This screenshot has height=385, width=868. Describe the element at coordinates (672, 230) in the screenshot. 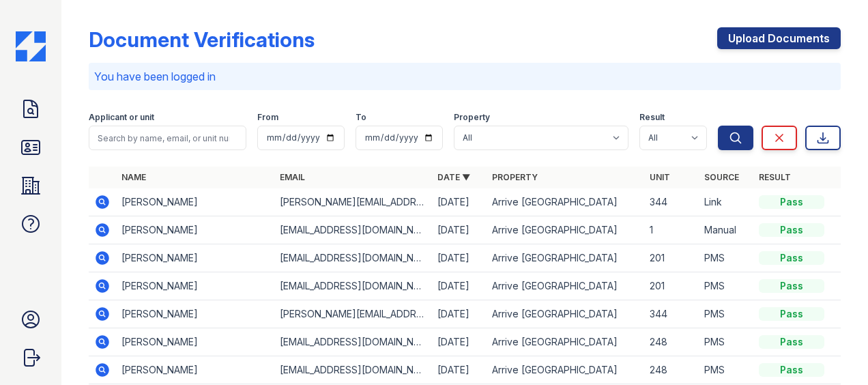

I see `td: 1` at that location.